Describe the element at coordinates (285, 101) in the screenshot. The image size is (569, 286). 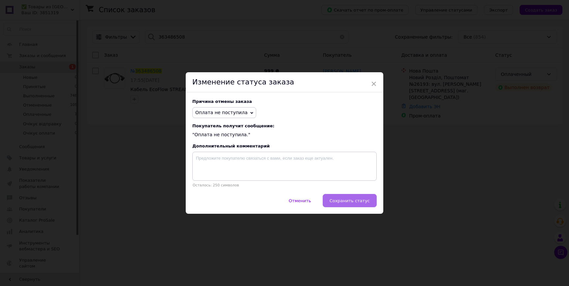
I see `div: Причина отмены заказа` at that location.